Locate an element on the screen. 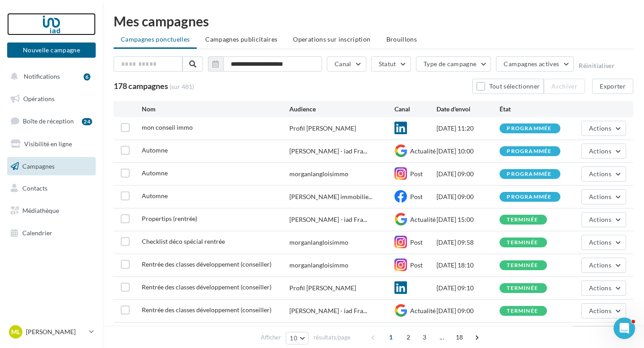  a: Médiathèque is located at coordinates (52, 210).